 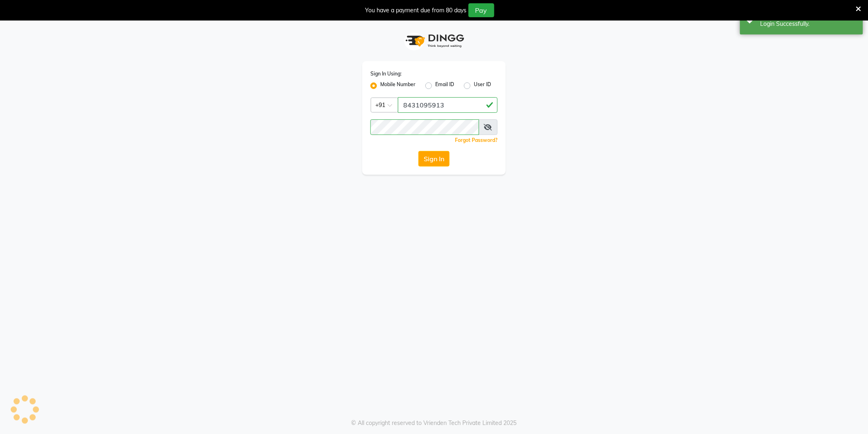 I want to click on img: logo1.svg, so click(x=434, y=41).